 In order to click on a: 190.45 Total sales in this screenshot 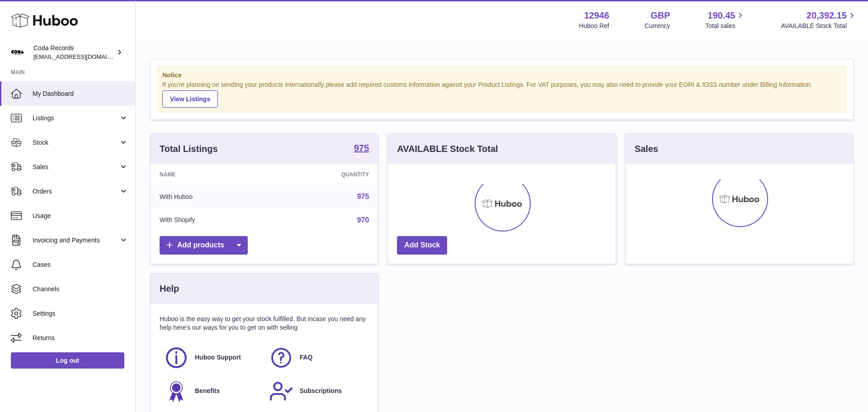, I will do `click(725, 20)`.